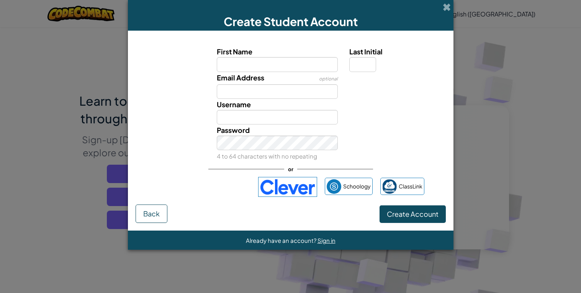 This screenshot has height=293, width=581. I want to click on img: classlink-logo-small.png, so click(389, 186).